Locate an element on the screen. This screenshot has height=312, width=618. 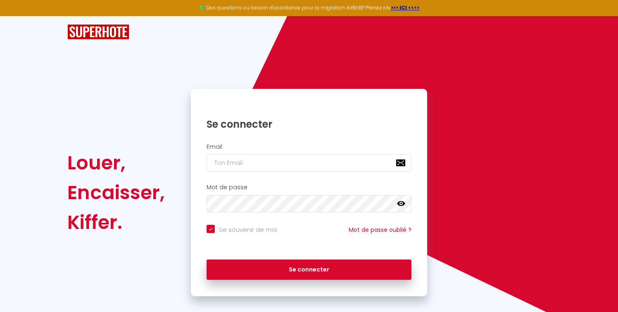
div: Kiffer. is located at coordinates (116, 222).